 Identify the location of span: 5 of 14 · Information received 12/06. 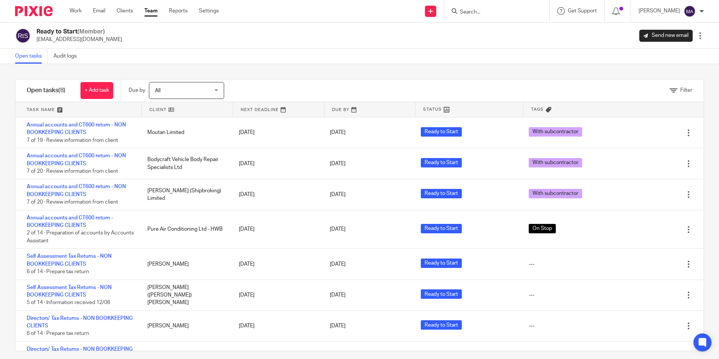
(68, 303).